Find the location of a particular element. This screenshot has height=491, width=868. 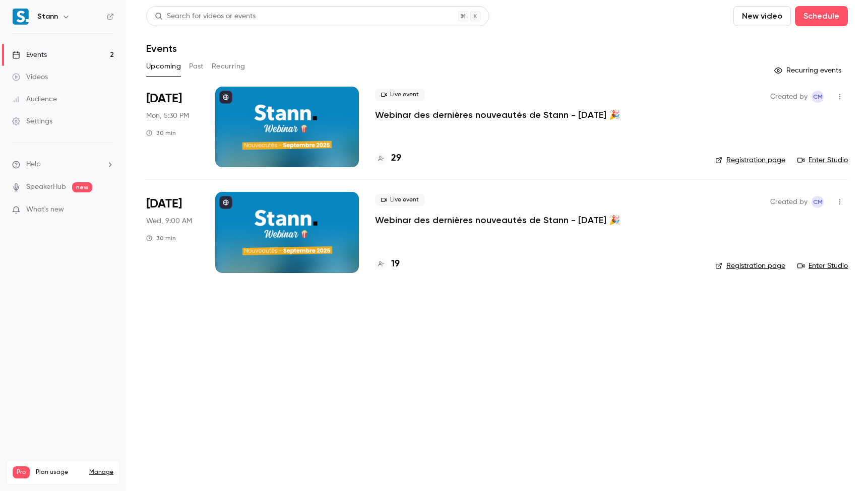

span: Mon, 5:30 PM is located at coordinates (168, 116).